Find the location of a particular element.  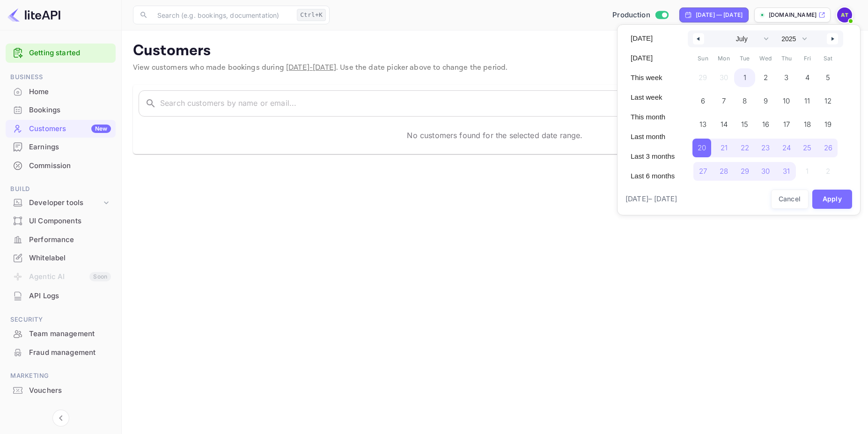

button: 18 is located at coordinates (807, 123).